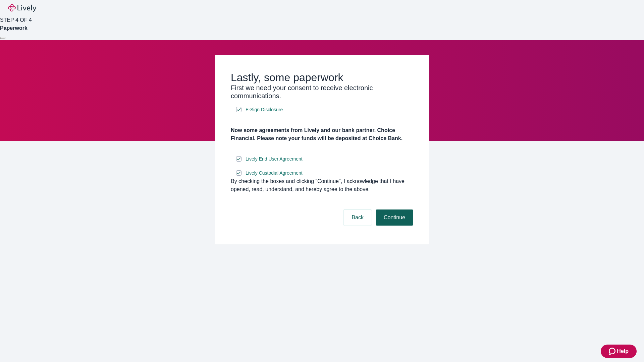 This screenshot has height=362, width=644. What do you see at coordinates (322, 78) in the screenshot?
I see `h2: Lastly, some paperwork` at bounding box center [322, 78].